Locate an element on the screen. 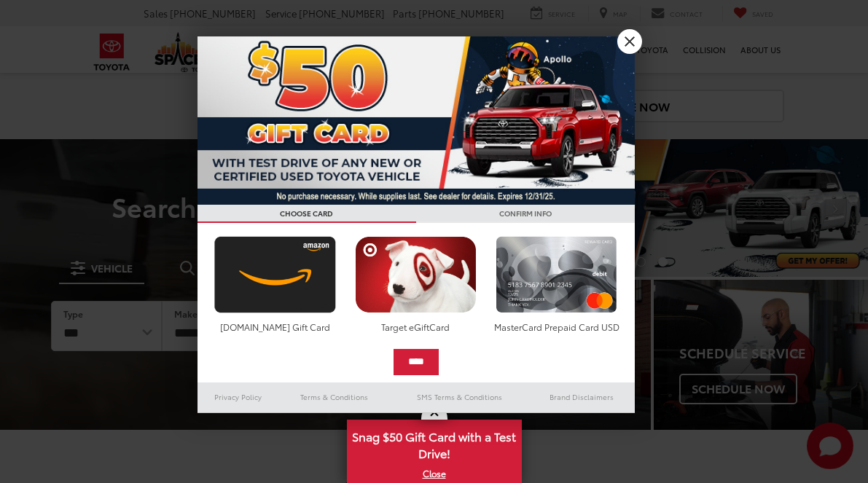 This screenshot has height=483, width=868. a: Terms & Conditions is located at coordinates (334, 397).